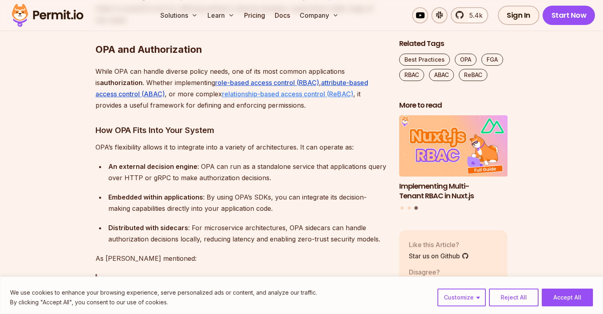 The height and width of the screenshot is (314, 603). Describe the element at coordinates (412, 75) in the screenshot. I see `a: RBAC` at that location.